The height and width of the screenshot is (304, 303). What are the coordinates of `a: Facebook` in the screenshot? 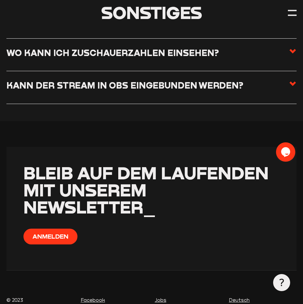 It's located at (93, 300).